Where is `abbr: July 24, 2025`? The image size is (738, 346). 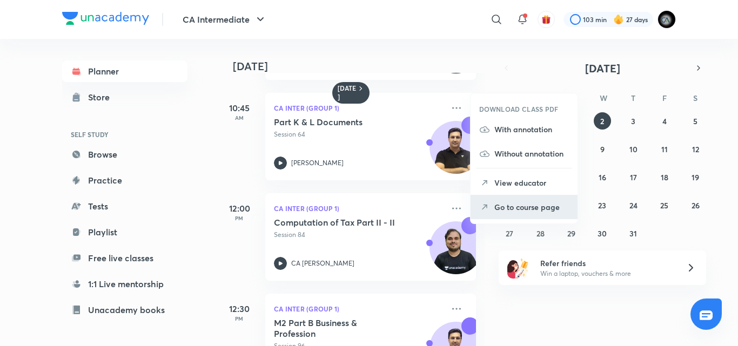 abbr: July 24, 2025 is located at coordinates (633, 205).